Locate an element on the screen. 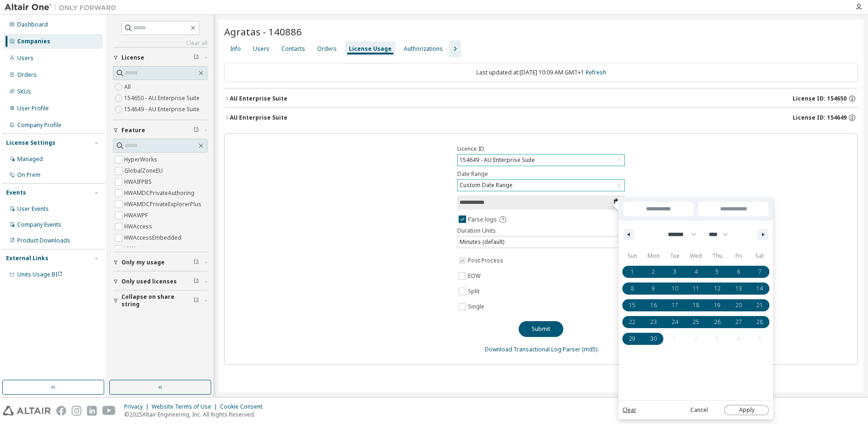  button: 13 is located at coordinates (739, 289).